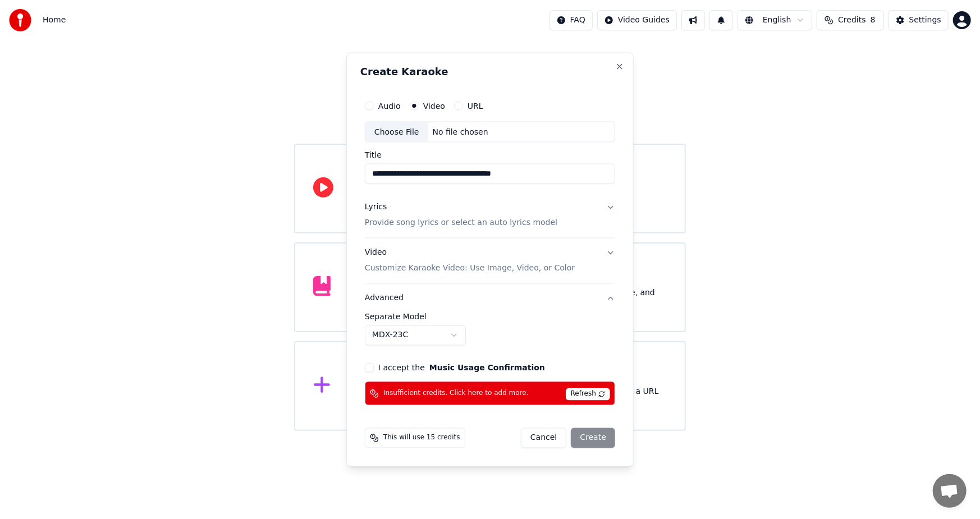 The image size is (980, 519). Describe the element at coordinates (460, 132) in the screenshot. I see `div: No file chosen` at that location.